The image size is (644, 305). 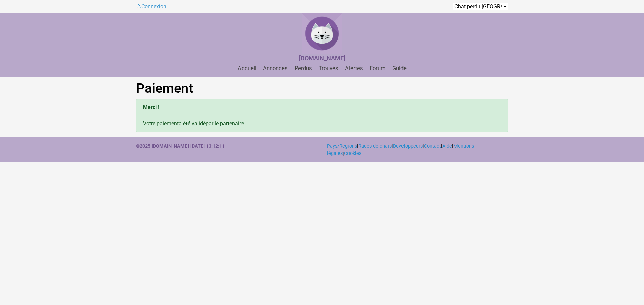 What do you see at coordinates (151, 107) in the screenshot?
I see `b: Merci !` at bounding box center [151, 107].